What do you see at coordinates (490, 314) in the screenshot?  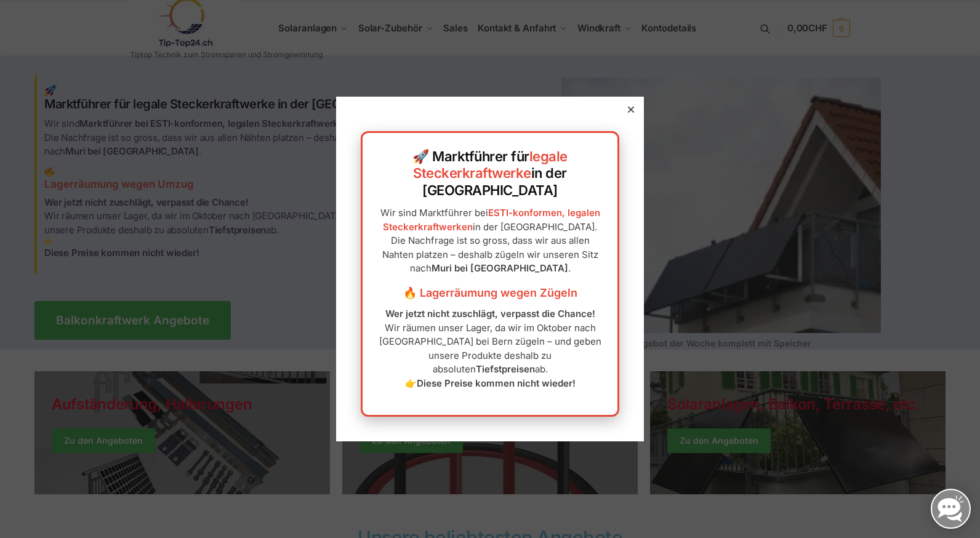 I see `strong: Wer jetzt nicht zuschlägt, verpasst die Chance!` at bounding box center [490, 314].